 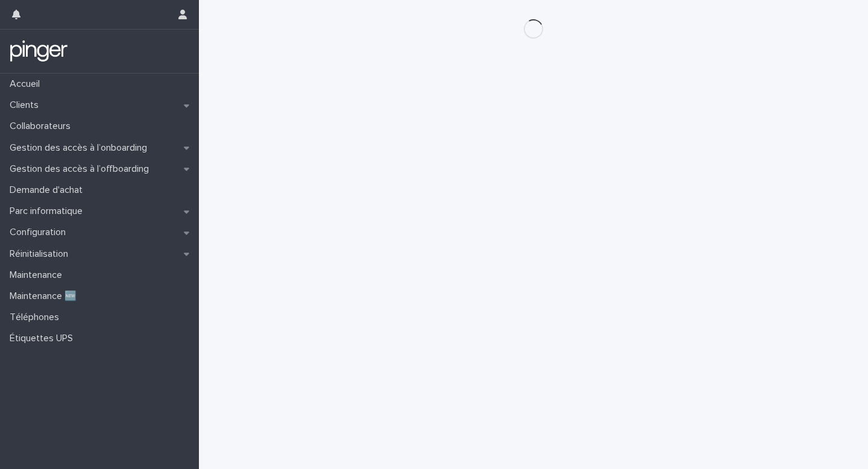 What do you see at coordinates (81, 168) in the screenshot?
I see `p: Gestion des accès à l’offboarding` at bounding box center [81, 168].